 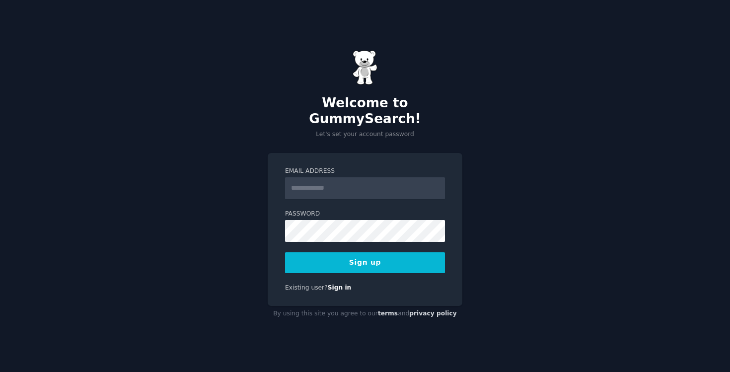 What do you see at coordinates (388, 313) in the screenshot?
I see `a: terms` at bounding box center [388, 313].